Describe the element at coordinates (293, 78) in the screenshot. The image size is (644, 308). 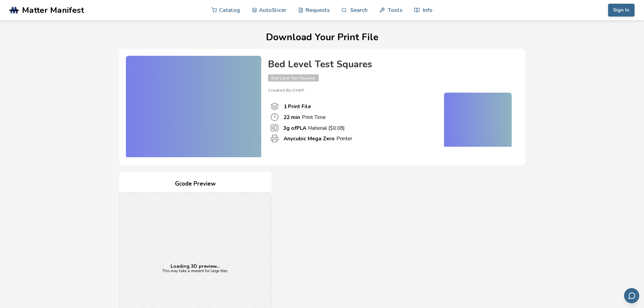
I see `span: Bed Level Test Squares` at that location.